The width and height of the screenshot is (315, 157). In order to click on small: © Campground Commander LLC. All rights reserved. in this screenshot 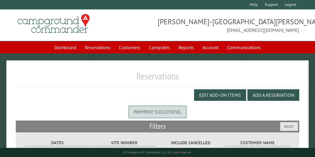, I will do `click(158, 152)`.